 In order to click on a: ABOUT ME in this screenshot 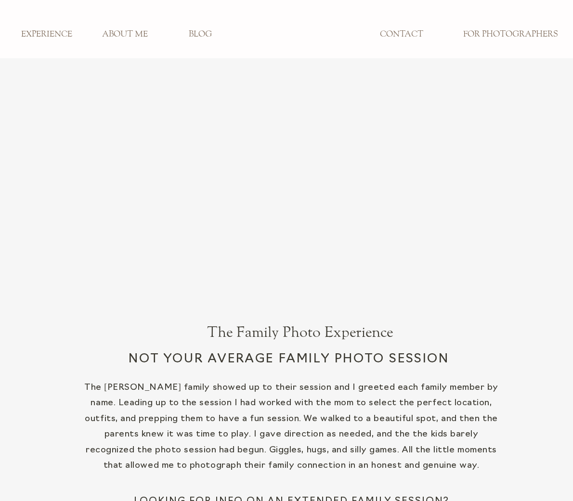, I will do `click(125, 35)`.